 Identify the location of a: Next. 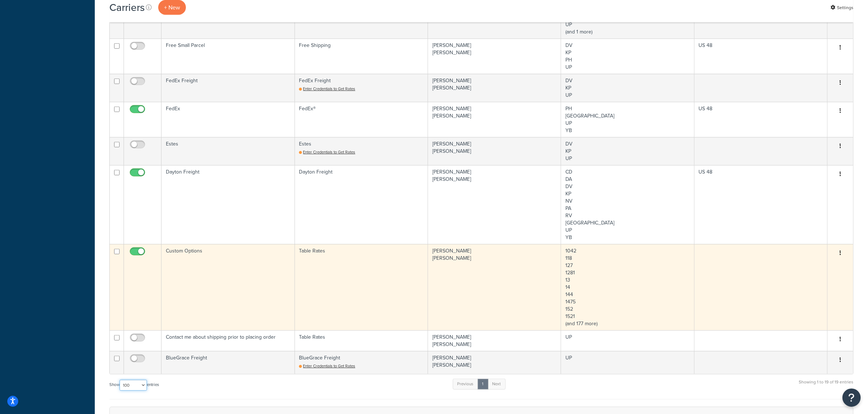
(497, 385).